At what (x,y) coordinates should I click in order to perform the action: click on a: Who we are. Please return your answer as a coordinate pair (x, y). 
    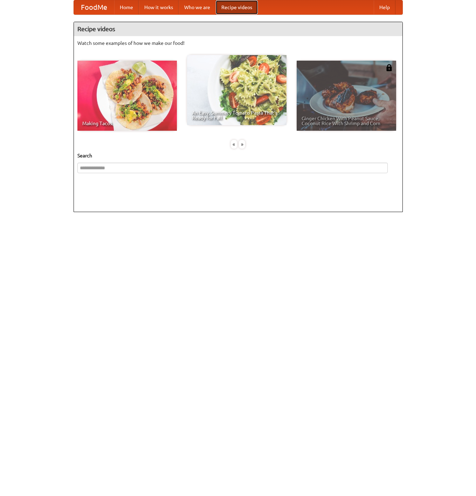
    Looking at the image, I should click on (197, 7).